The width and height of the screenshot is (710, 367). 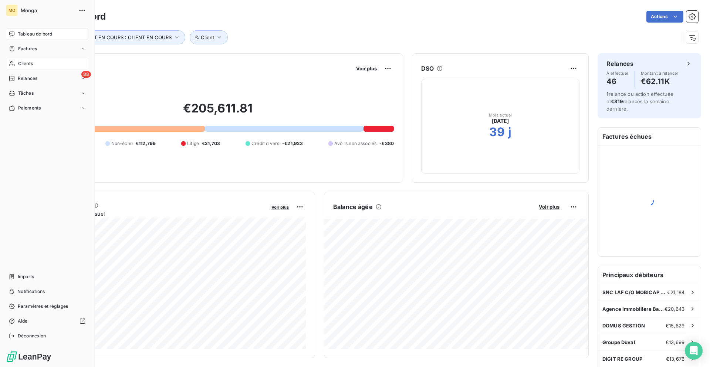 What do you see at coordinates (127, 37) in the screenshot?
I see `button: CLIENT EN COURS : CLIENT EN COURS` at bounding box center [127, 37].